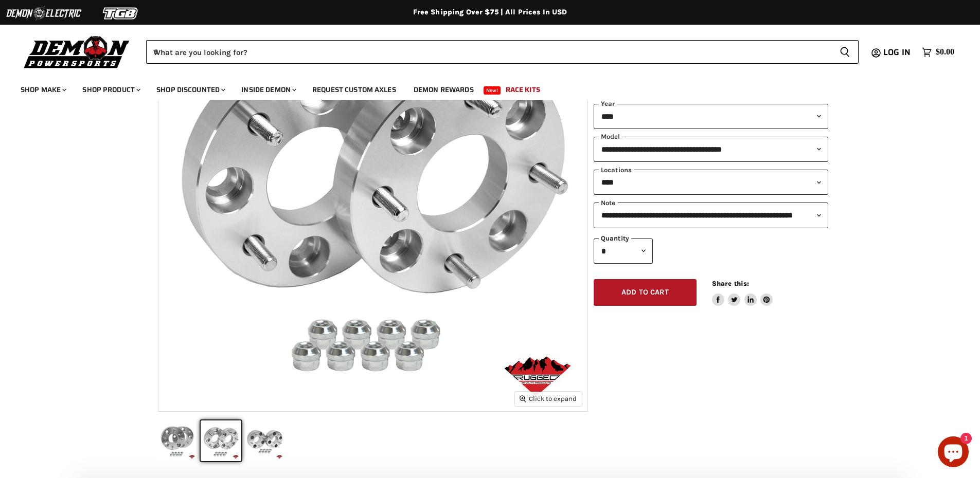 Image resolution: width=980 pixels, height=478 pixels. Describe the element at coordinates (77, 51) in the screenshot. I see `img: Demon Powersports` at that location.